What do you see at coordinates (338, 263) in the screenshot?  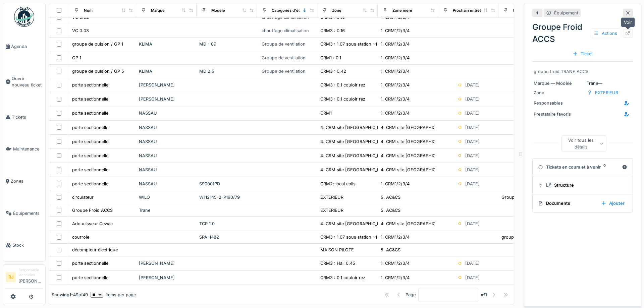 I see `div: CRM3 : Hall 0.45` at bounding box center [338, 263].